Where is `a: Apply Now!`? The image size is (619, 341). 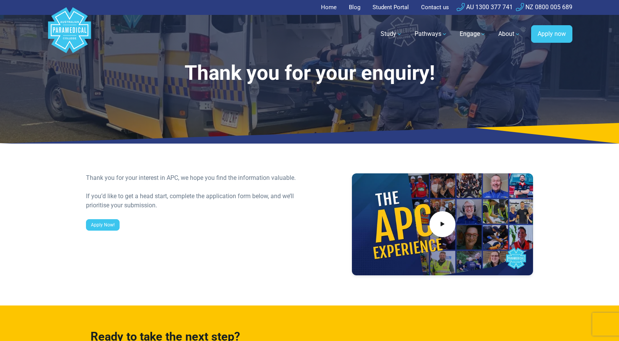 a: Apply Now! is located at coordinates (103, 225).